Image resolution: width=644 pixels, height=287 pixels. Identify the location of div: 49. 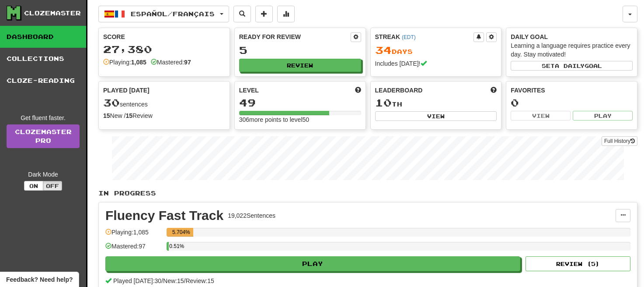
(300, 102).